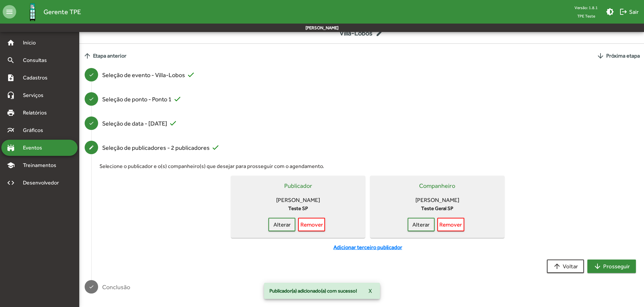  What do you see at coordinates (612, 266) in the screenshot?
I see `button: Prosseguir` at bounding box center [612, 266].